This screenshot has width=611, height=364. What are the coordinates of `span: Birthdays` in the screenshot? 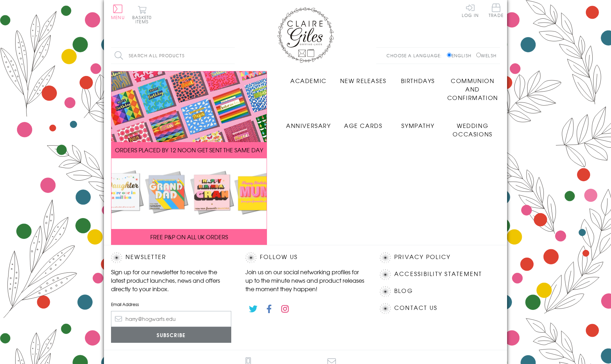 It's located at (418, 80).